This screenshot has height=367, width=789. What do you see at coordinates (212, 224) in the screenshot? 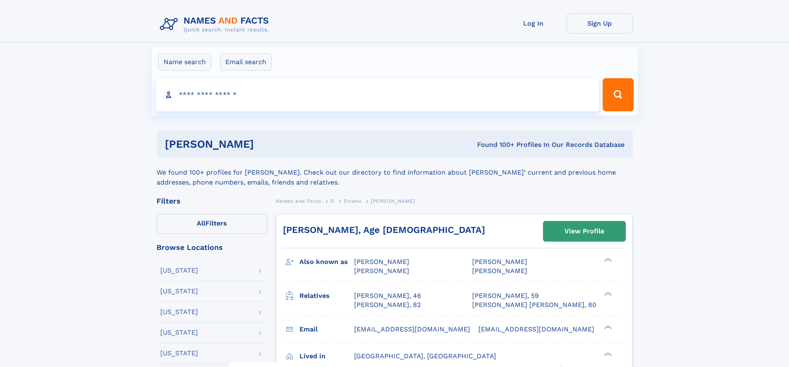
I see `label: Filters` at bounding box center [212, 224].